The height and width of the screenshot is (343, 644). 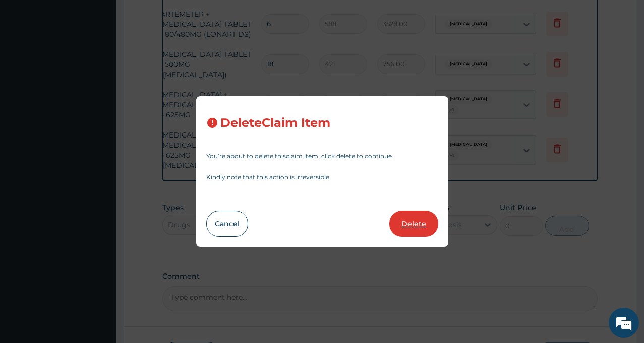 I want to click on textarea: Type your message and hit 'Enter', so click(x=98, y=250).